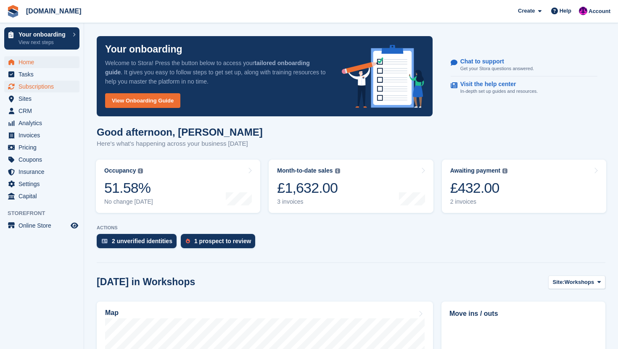 Image resolution: width=618 pixels, height=349 pixels. Describe the element at coordinates (13, 11) in the screenshot. I see `img: stora-icon-8386f47178a22dfd0bd8f6a31ec36ba5ce8667c1dd55bd0f319d3a0aa187defe.svg` at that location.